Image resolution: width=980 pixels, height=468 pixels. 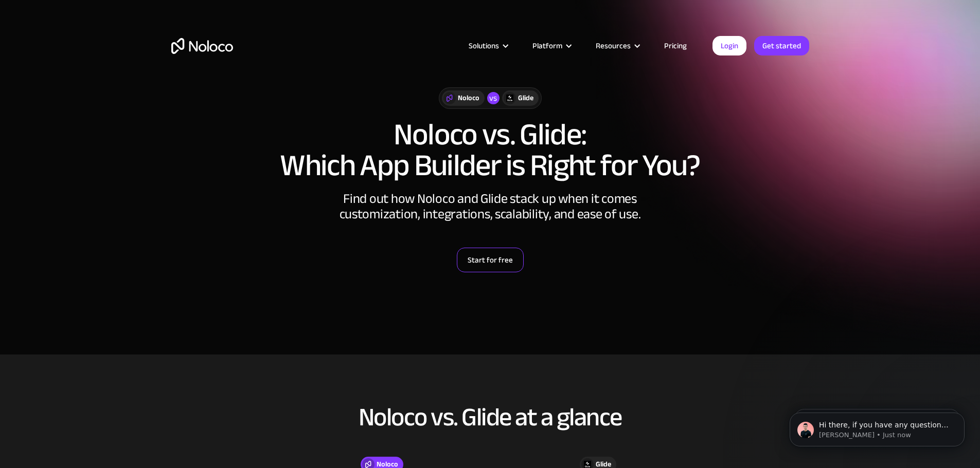 I want to click on h1: Noloco vs. Glide: Which App Builder is Right for You?, so click(x=490, y=150).